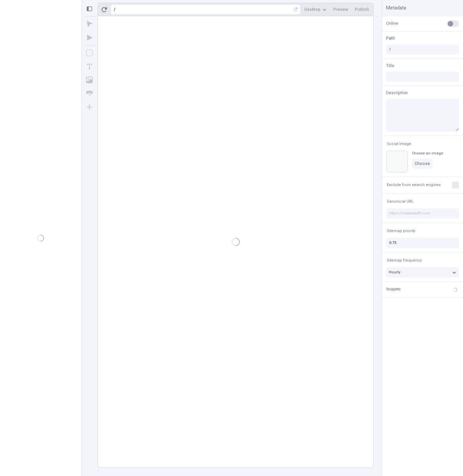 Image resolution: width=463 pixels, height=476 pixels. I want to click on span: Description, so click(397, 93).